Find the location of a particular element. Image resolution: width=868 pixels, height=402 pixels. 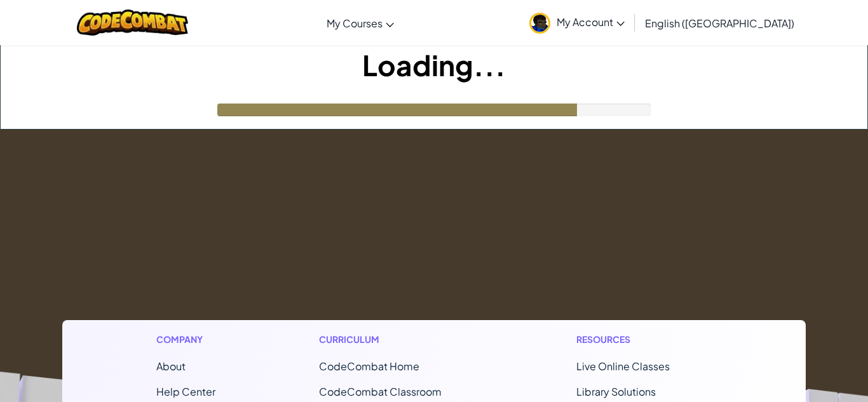

span: My Courses is located at coordinates (355, 23).